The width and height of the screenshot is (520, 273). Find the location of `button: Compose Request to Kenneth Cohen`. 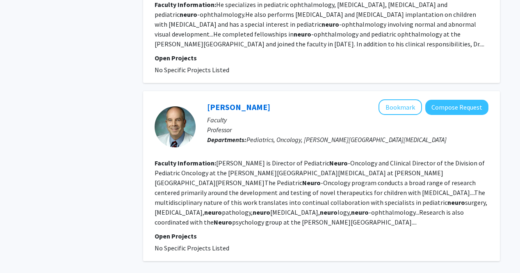

button: Compose Request to Kenneth Cohen is located at coordinates (457, 107).